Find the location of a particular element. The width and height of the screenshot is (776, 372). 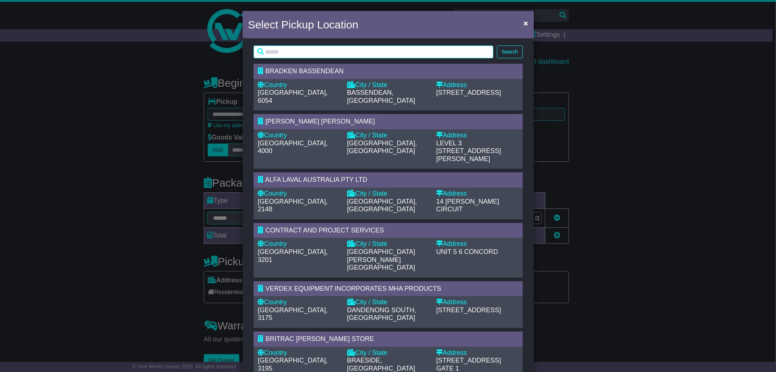

h4: Select Pickup Location is located at coordinates (303, 24).